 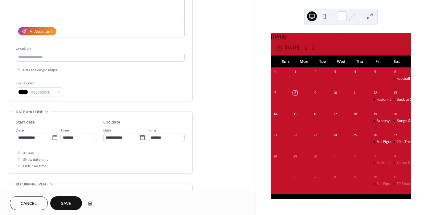 What do you see at coordinates (28, 153) in the screenshot?
I see `span: All day` at bounding box center [28, 153].